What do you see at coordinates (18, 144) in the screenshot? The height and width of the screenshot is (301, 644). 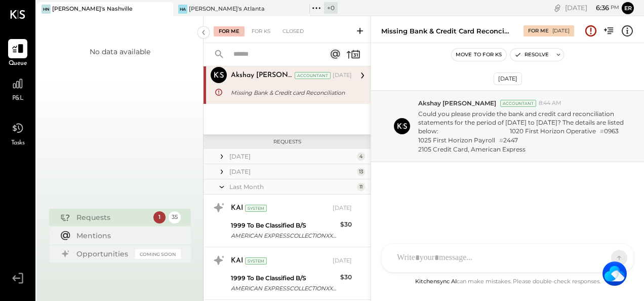 I see `span: Tasks` at bounding box center [18, 144].